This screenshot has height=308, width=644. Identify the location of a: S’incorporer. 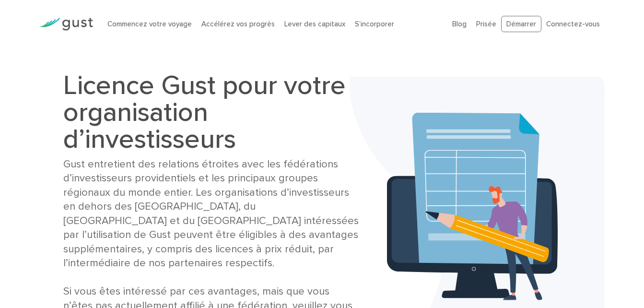
(374, 24).